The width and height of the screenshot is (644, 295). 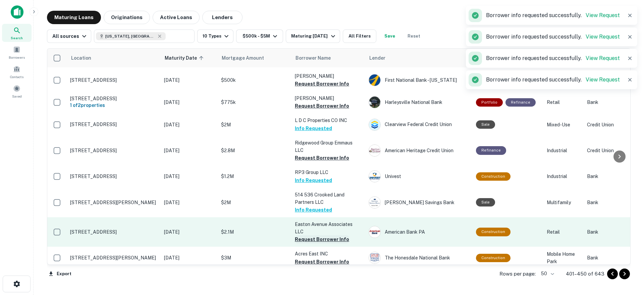 I want to click on p: 514 536 Crooked Land Partners LLC, so click(x=328, y=198).